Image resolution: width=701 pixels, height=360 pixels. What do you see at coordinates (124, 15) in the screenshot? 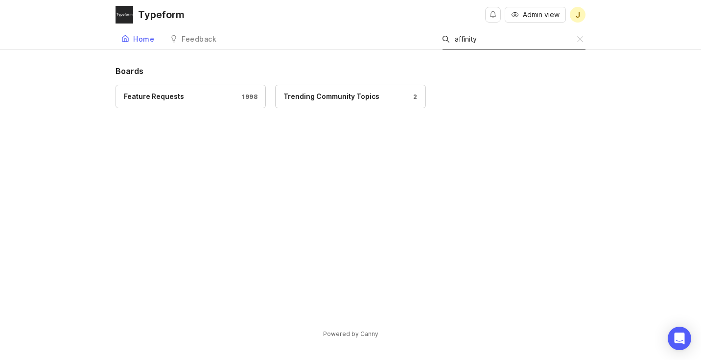
I see `img: Typeform logo` at bounding box center [124, 15].